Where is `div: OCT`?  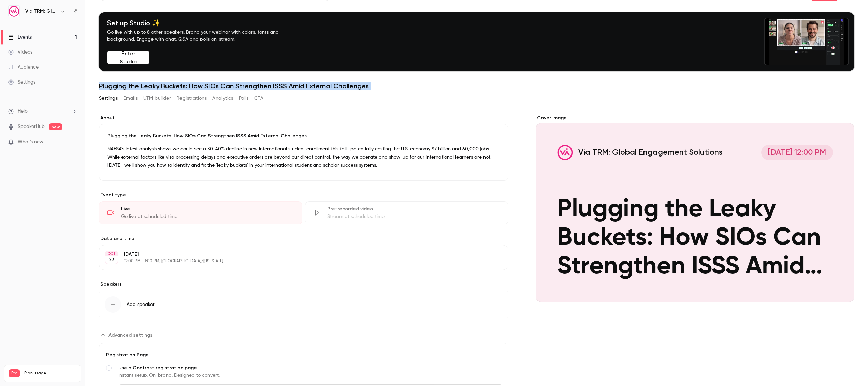 div: OCT is located at coordinates (112, 254).